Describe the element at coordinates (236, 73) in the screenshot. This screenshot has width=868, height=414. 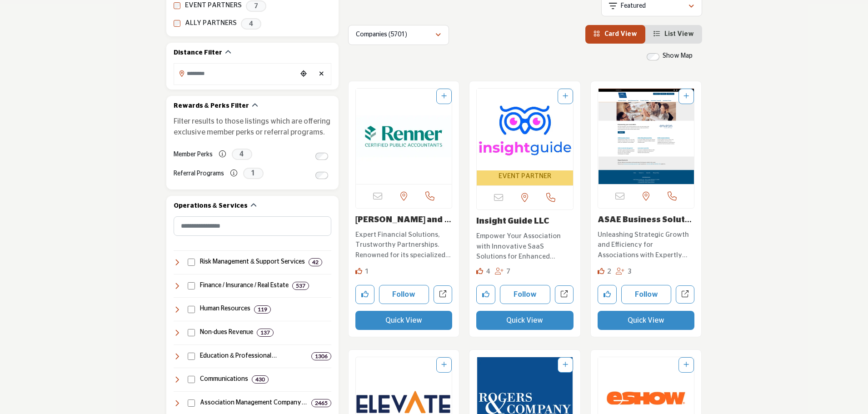
I see `input: Search Location` at that location.